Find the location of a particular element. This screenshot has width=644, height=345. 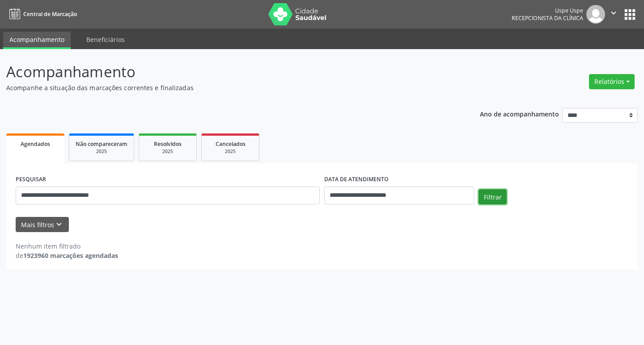

button: Mais filtroskeyboard_arrow_down is located at coordinates (42, 225).